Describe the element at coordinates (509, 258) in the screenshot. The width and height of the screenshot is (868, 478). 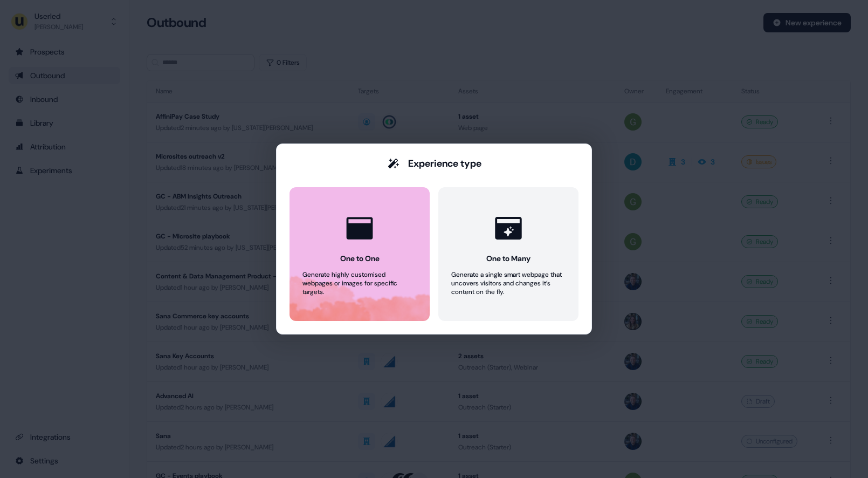
I see `div: One to Many` at that location.